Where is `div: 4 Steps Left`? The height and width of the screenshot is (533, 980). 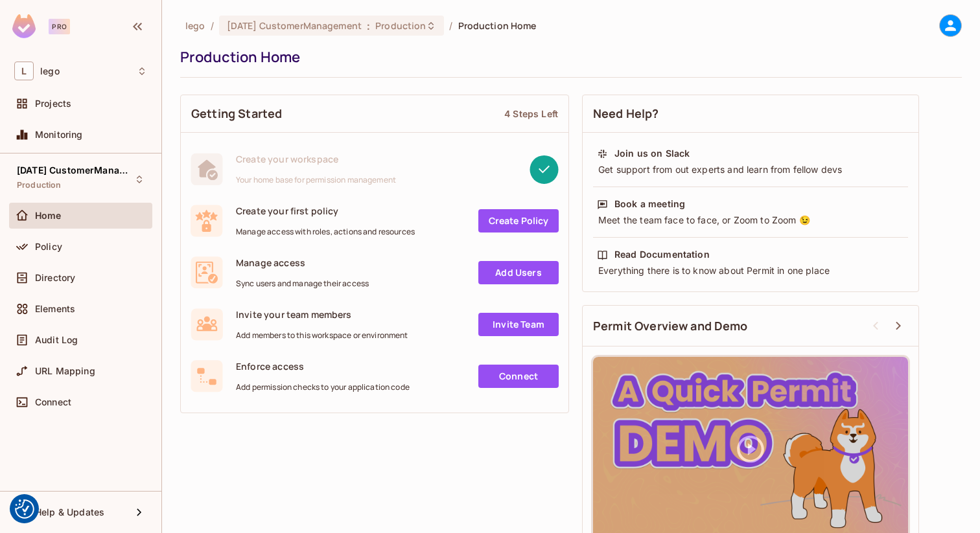 div: 4 Steps Left is located at coordinates (531, 114).